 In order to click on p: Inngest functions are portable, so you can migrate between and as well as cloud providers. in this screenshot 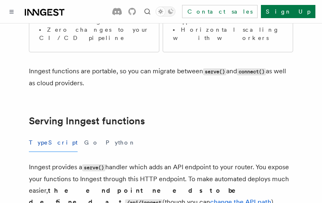, I will do `click(161, 77)`.